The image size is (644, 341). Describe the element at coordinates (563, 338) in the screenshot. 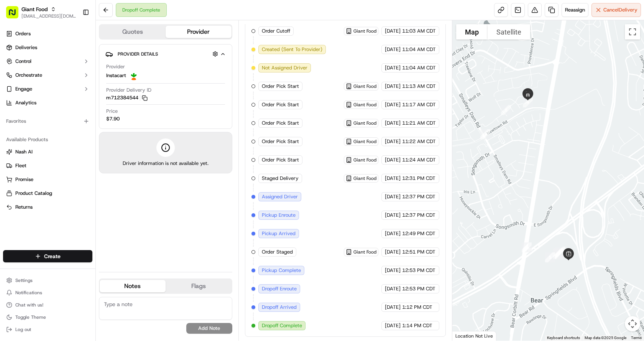

I see `button: Keyboard shortcuts` at that location.